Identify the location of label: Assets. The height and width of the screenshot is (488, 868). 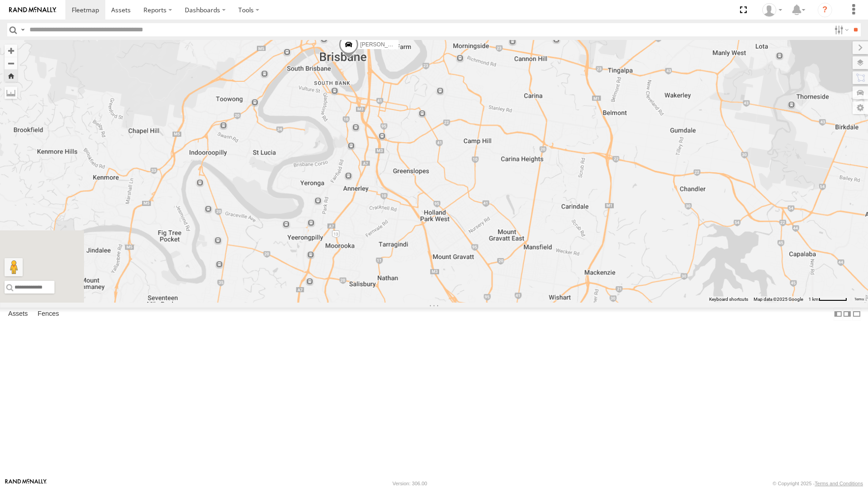
(18, 314).